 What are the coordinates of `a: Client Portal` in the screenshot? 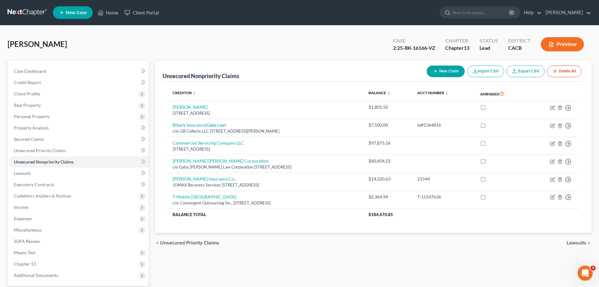 It's located at (142, 13).